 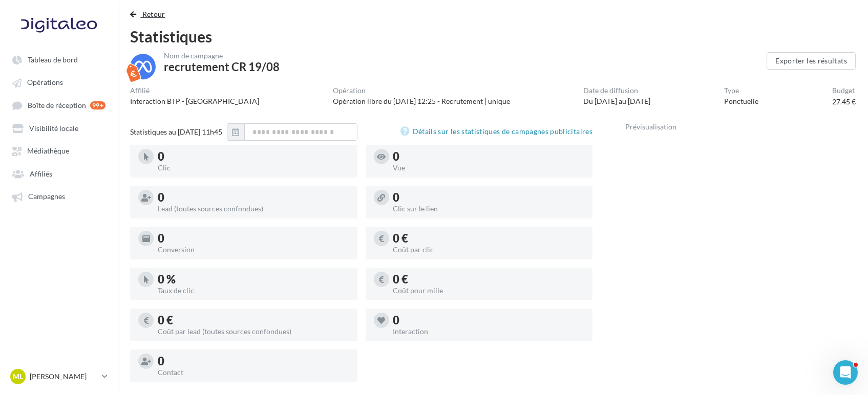 I want to click on div: Interaction, so click(x=490, y=332).